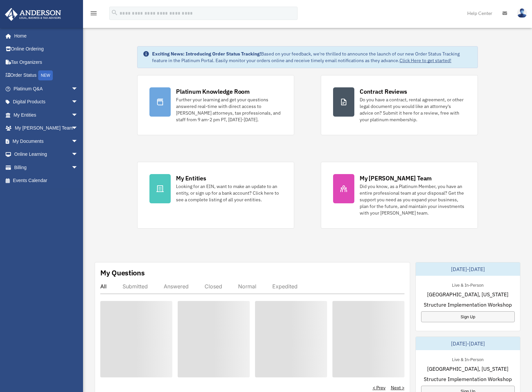 Image resolution: width=532 pixels, height=392 pixels. What do you see at coordinates (122, 273) in the screenshot?
I see `div: My Questions` at bounding box center [122, 273].